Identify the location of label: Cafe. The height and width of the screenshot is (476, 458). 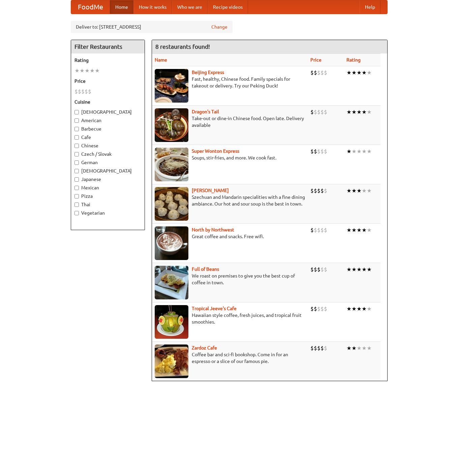
(108, 137).